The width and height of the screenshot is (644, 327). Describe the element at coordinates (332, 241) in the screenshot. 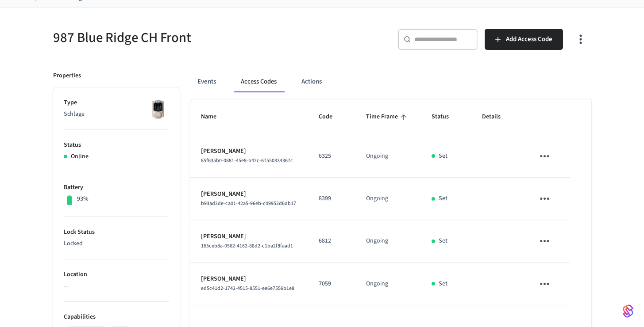

I see `p: 6812` at that location.